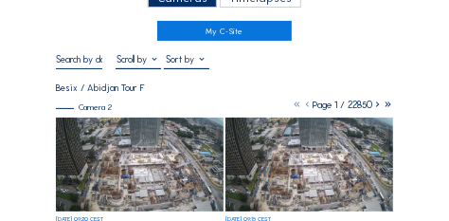 This screenshot has height=221, width=449. Describe the element at coordinates (79, 60) in the screenshot. I see `input: Search by date 󰅀` at that location.